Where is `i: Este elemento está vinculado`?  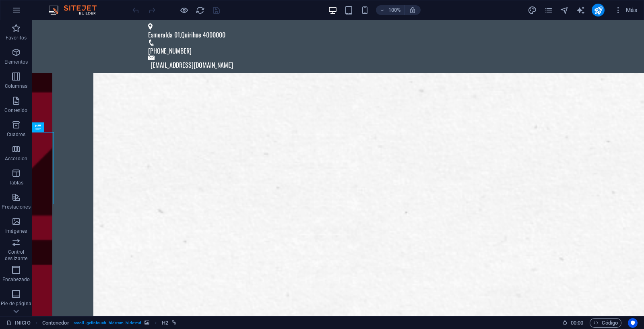
i: Este elemento está vinculado is located at coordinates (174, 323).